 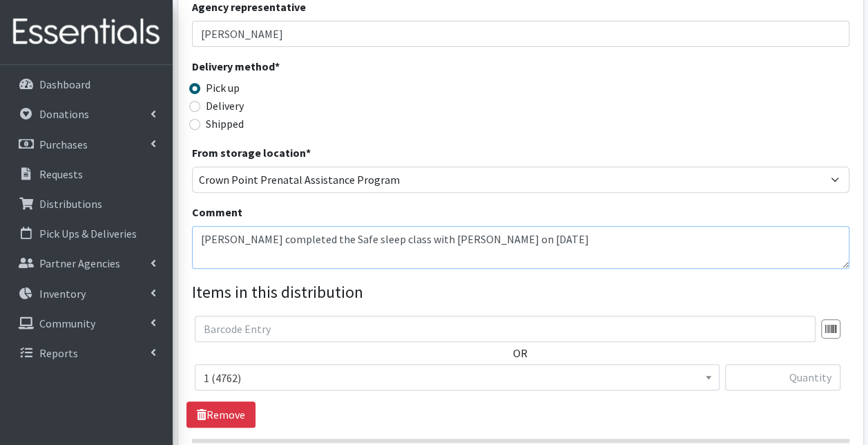 What do you see at coordinates (87, 84) in the screenshot?
I see `a: Dashboard` at bounding box center [87, 84].